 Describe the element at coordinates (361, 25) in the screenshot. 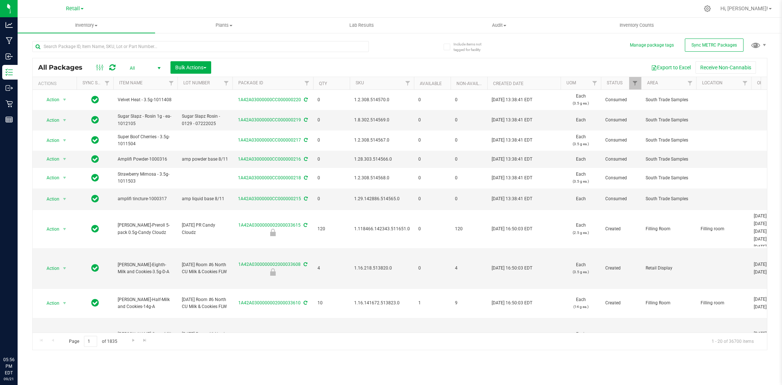

I see `a: Lab Results` at that location.